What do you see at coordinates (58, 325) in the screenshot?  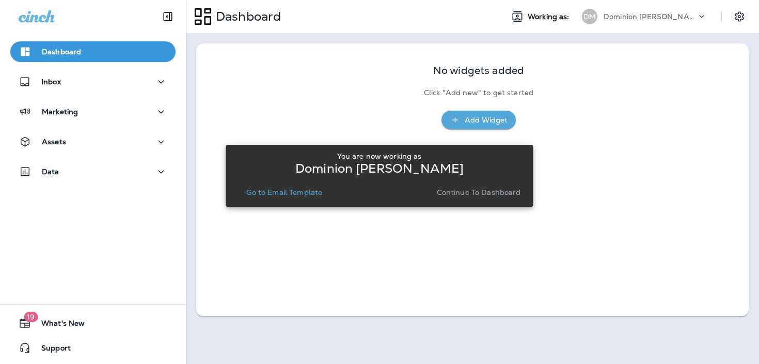 I see `span: What's New` at bounding box center [58, 325].